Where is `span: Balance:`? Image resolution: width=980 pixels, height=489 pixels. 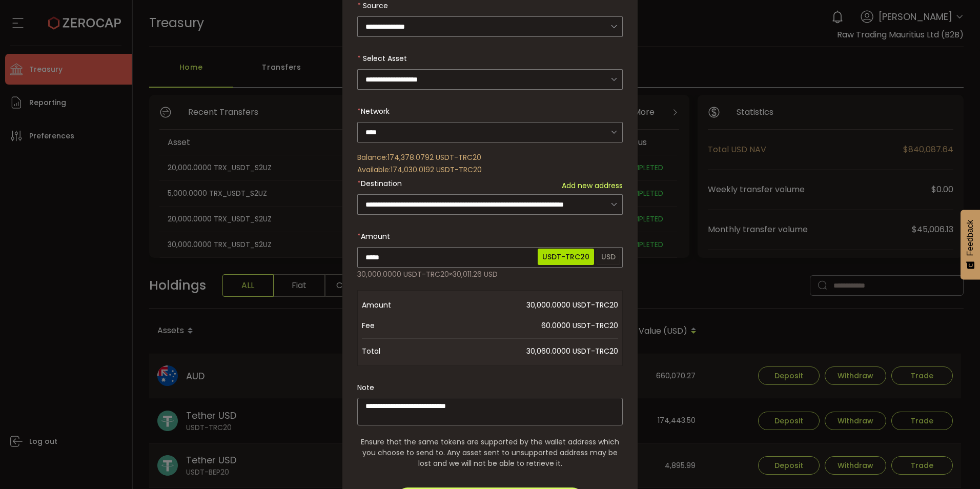
span: Balance: is located at coordinates (372, 157).